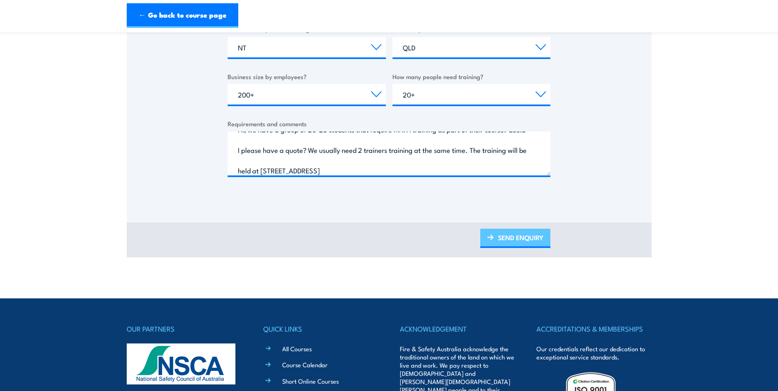 The width and height of the screenshot is (778, 391). I want to click on label: How many people need training?, so click(472, 76).